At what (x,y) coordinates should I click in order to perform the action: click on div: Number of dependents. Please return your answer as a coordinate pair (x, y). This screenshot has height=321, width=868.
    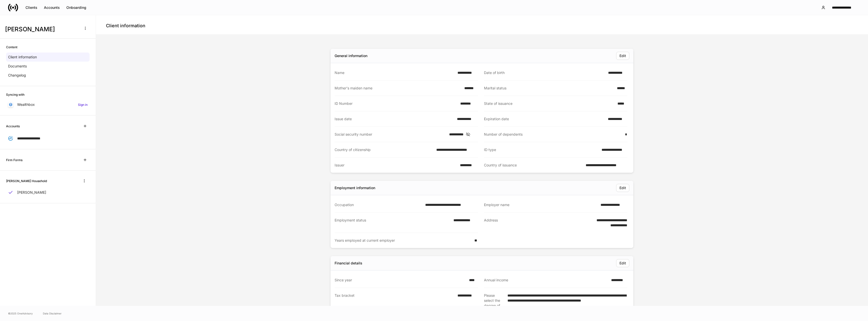
    Looking at the image, I should click on (553, 134).